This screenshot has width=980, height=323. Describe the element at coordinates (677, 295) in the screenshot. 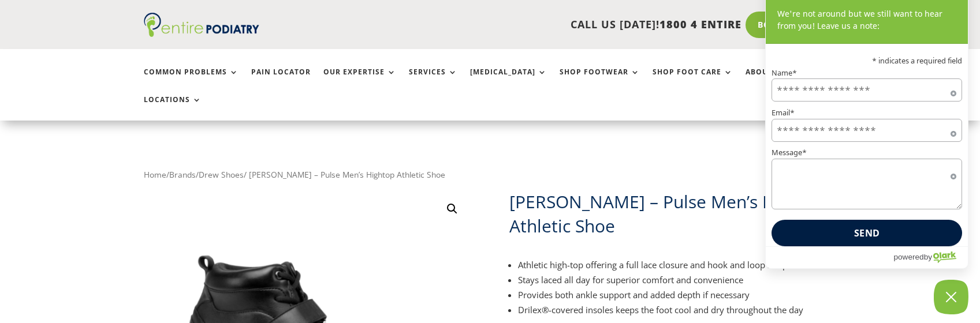

I see `li: Provides both ankle support and added depth if necessary` at that location.